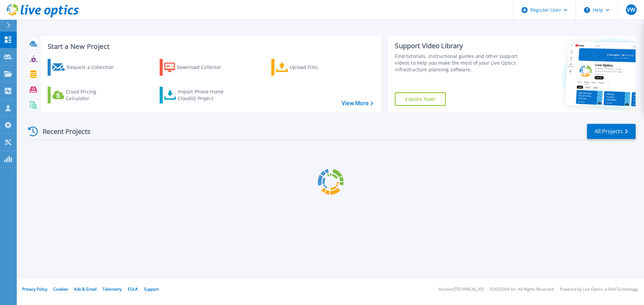  Describe the element at coordinates (85, 67) in the screenshot. I see `a: Request a Collection` at that location.